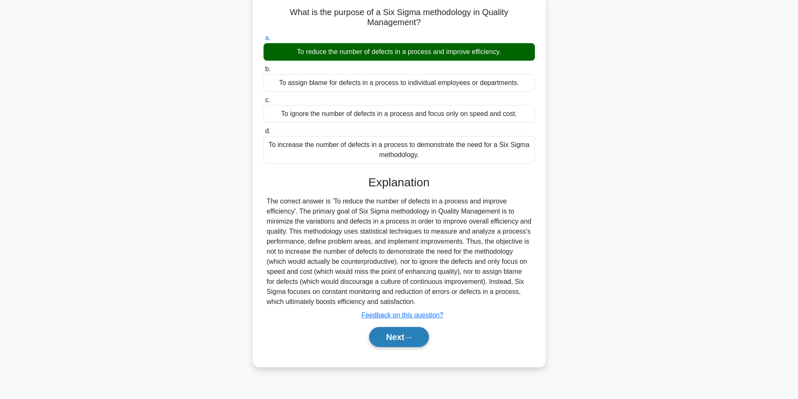  I want to click on div: To increase the number of defects in a process to demonstrate the need for a Six Sigma methodology., so click(399, 150).